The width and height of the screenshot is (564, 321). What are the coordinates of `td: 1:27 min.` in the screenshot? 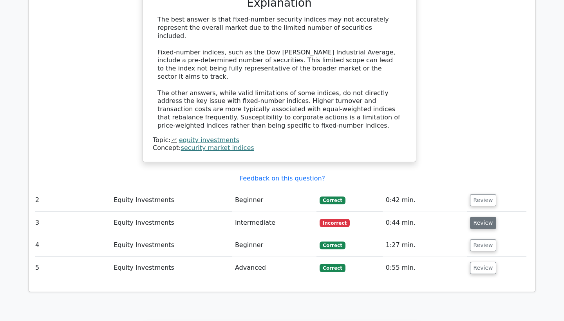 It's located at (424, 245).